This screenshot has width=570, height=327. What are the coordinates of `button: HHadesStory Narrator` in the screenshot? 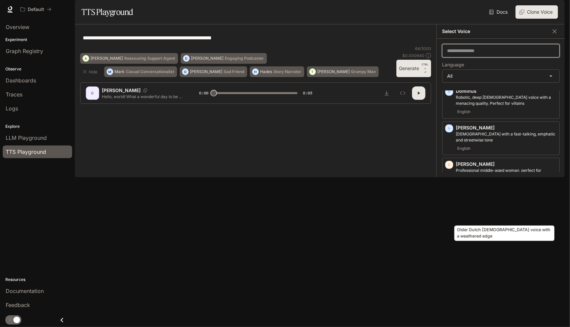 It's located at (277, 72).